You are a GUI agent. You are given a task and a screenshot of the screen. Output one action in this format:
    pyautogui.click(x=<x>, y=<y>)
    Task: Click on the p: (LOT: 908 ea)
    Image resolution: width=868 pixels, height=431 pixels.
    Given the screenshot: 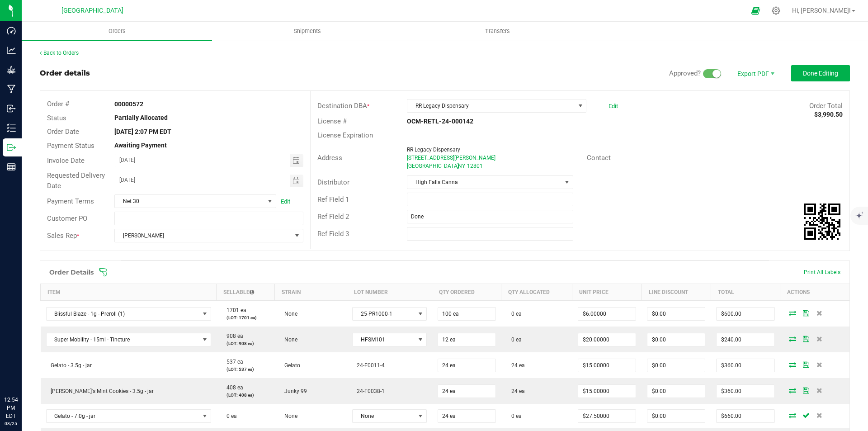 What is the action you would take?
    pyautogui.click(x=245, y=343)
    